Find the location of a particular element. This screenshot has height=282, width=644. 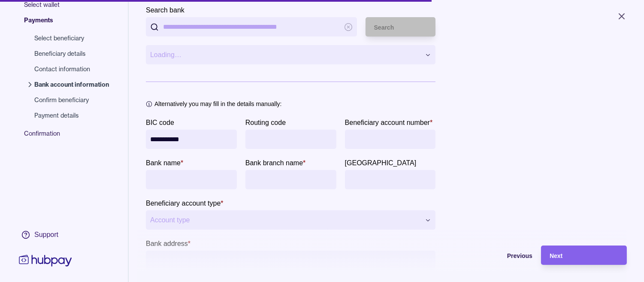

label: BIC code is located at coordinates (160, 122).